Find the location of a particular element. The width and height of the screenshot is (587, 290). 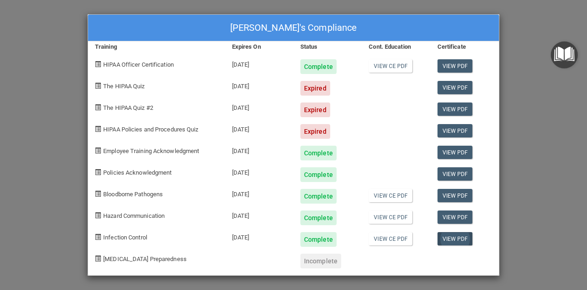

span: HIPAA Policies and Procedures Quiz is located at coordinates (151, 129).